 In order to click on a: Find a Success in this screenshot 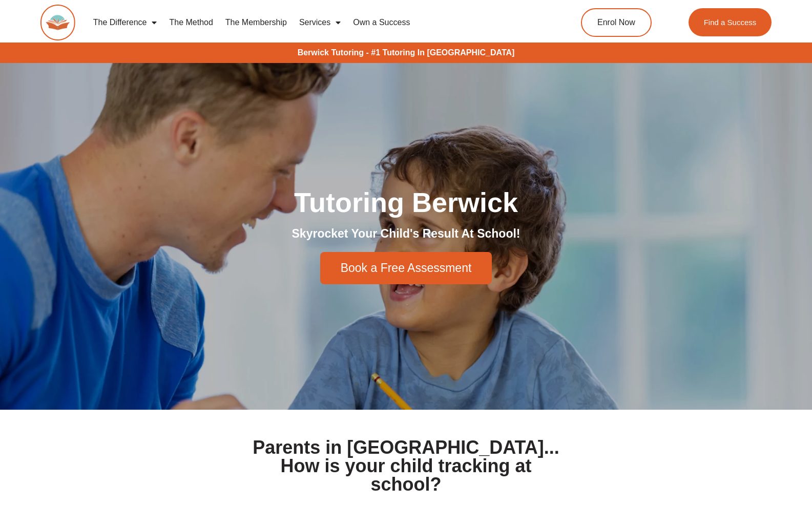, I will do `click(729, 22)`.